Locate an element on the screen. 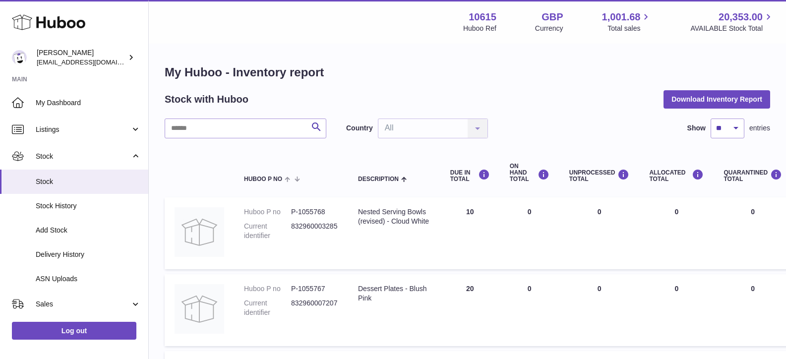  strong: GBP is located at coordinates (552, 17).